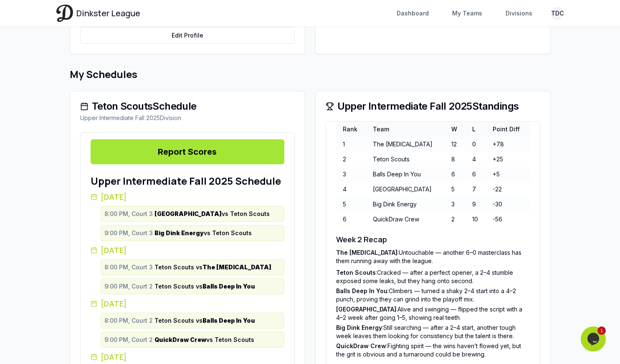 Image resolution: width=620 pixels, height=364 pixels. Describe the element at coordinates (508, 204) in the screenshot. I see `td: -30` at that location.